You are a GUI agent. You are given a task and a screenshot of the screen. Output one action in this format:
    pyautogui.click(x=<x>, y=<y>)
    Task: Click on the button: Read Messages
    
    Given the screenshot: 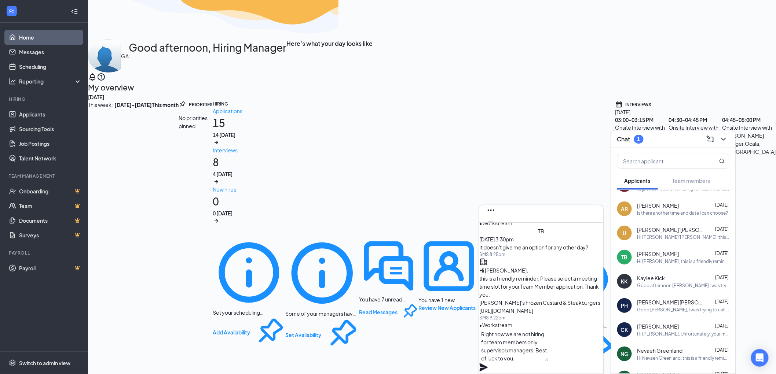 What is the action you would take?
    pyautogui.click(x=378, y=312)
    